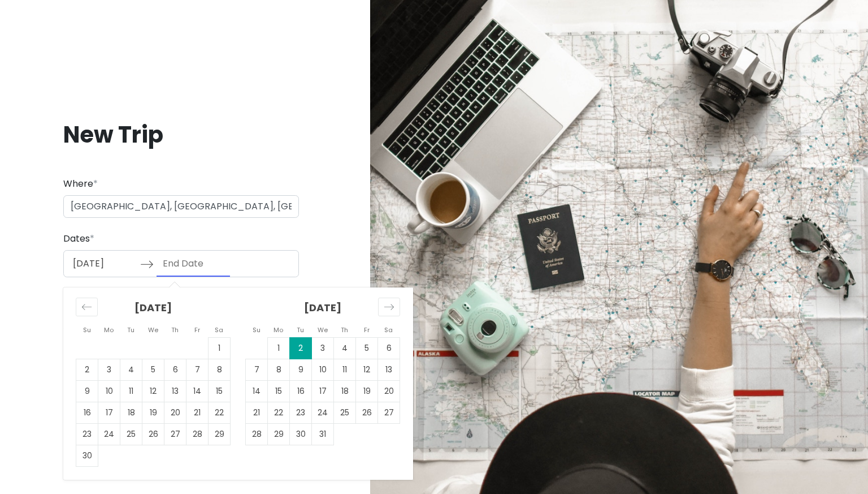 The height and width of the screenshot is (494, 868). Describe the element at coordinates (109, 391) in the screenshot. I see `td: Choose Monday, November 10, 2025 as your check-out date. It’s available.` at that location.